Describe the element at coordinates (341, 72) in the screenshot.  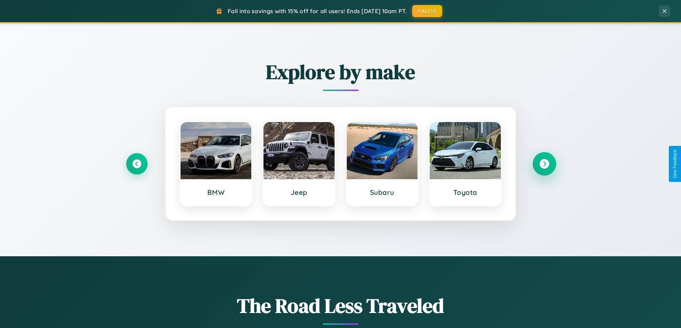
I see `h2: Explore by make` at that location.